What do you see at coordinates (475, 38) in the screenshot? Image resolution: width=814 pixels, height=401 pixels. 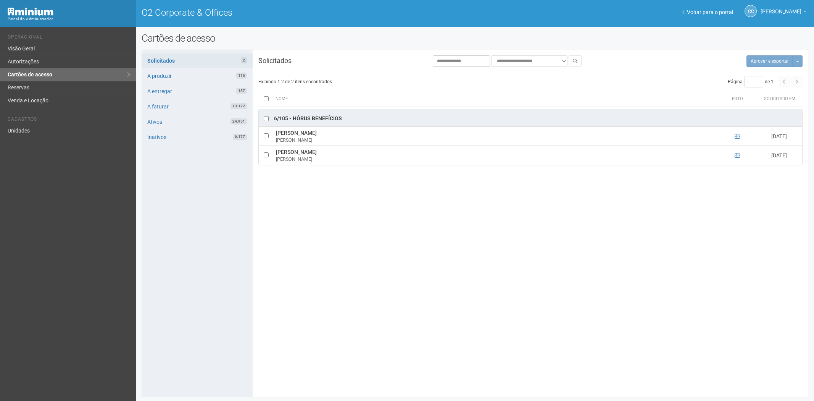 I see `h2: Cartões de acesso` at bounding box center [475, 38].